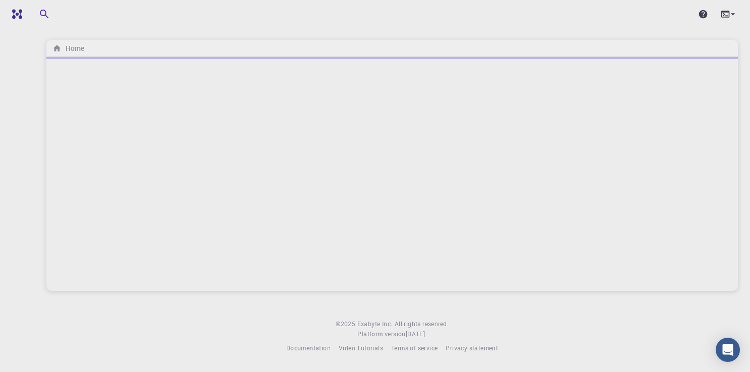 The image size is (750, 372). I want to click on a: Privacy statement, so click(472, 348).